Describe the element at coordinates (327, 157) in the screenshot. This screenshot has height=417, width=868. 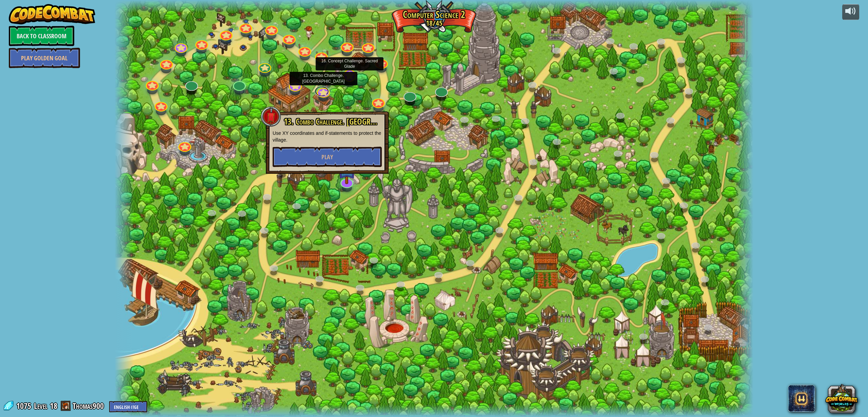
I see `button: Play` at that location.